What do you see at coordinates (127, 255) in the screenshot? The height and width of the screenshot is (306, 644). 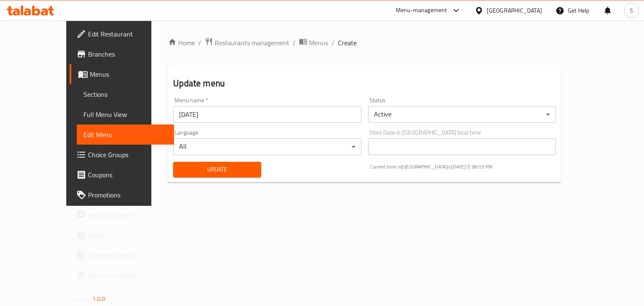 I see `span: Coverage Report` at bounding box center [127, 255].